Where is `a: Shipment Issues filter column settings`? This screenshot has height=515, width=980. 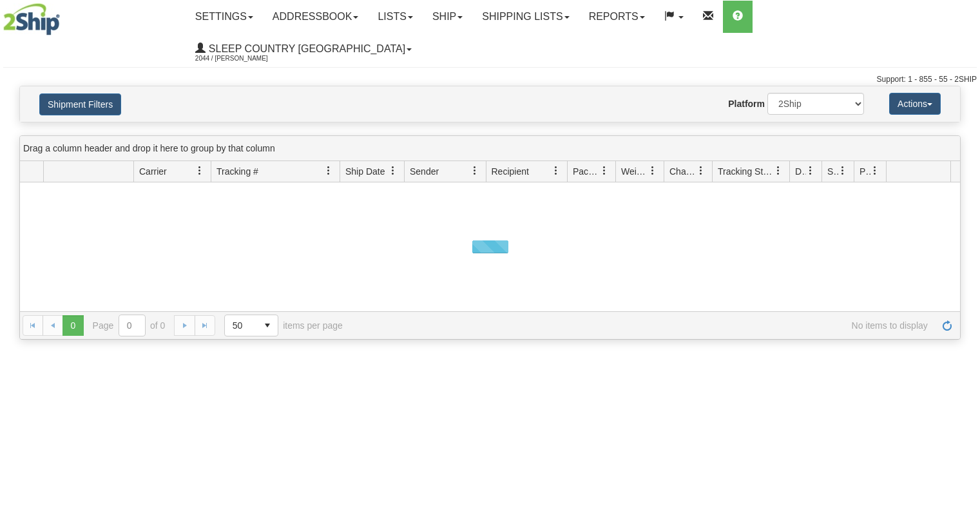 a: Shipment Issues filter column settings is located at coordinates (843, 171).